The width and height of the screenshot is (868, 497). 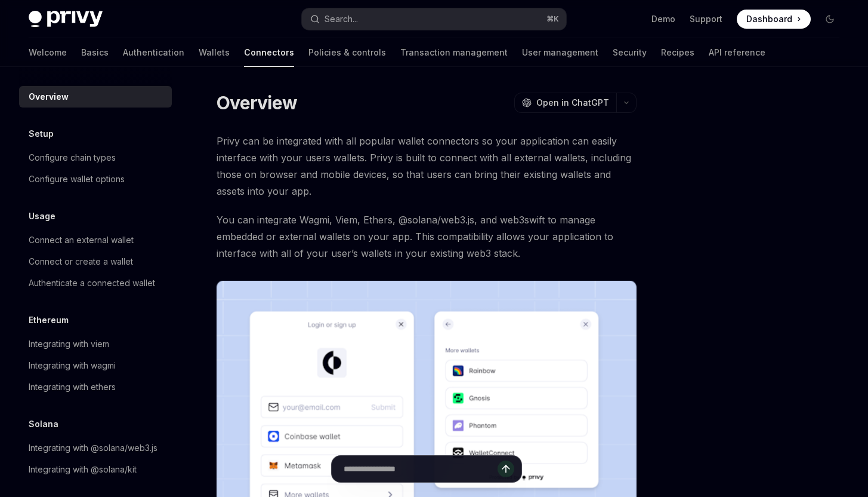 I want to click on span: ⌘ K, so click(x=553, y=19).